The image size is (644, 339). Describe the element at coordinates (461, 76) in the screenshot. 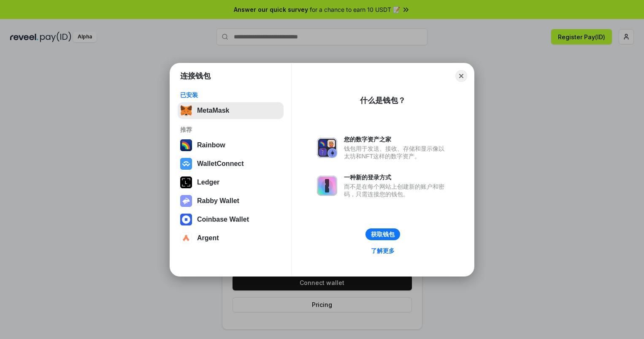

I see `button: Close` at that location.